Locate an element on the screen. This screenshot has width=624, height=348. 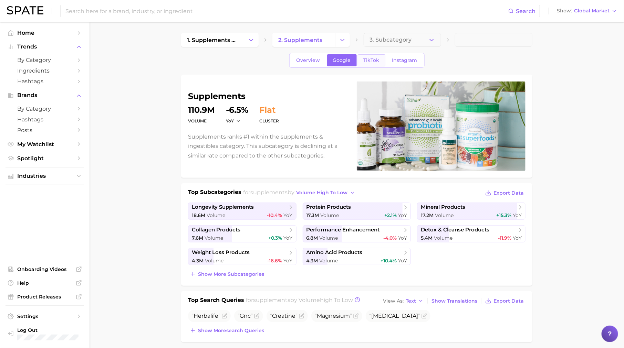
dt: cluster is located at coordinates (269, 121).